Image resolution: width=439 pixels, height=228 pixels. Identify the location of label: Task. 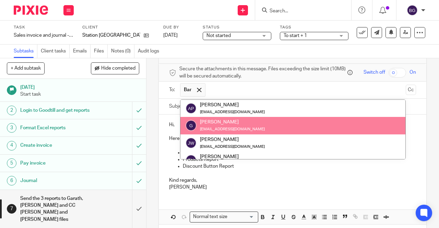
(44, 27).